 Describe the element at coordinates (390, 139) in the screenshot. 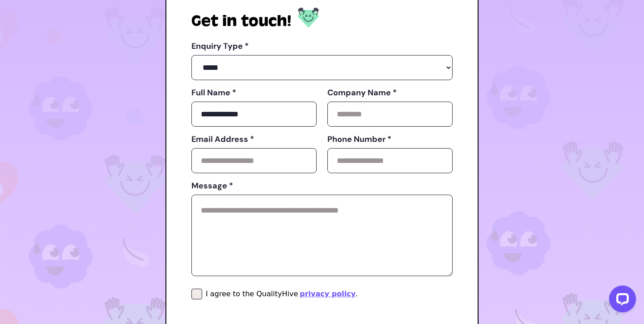

I see `label: Phone Number *` at that location.